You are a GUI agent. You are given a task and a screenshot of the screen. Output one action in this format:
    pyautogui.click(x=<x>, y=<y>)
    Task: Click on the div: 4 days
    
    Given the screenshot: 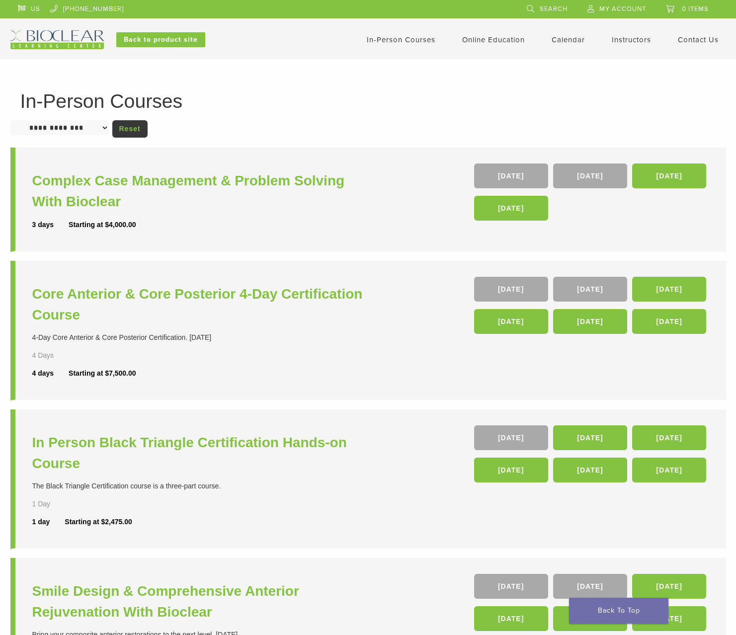 What is the action you would take?
    pyautogui.click(x=51, y=373)
    